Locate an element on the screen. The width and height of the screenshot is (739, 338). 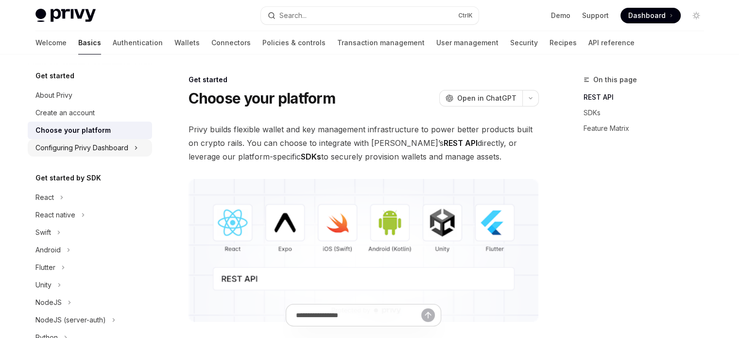
button: Send message is located at coordinates (428, 315).